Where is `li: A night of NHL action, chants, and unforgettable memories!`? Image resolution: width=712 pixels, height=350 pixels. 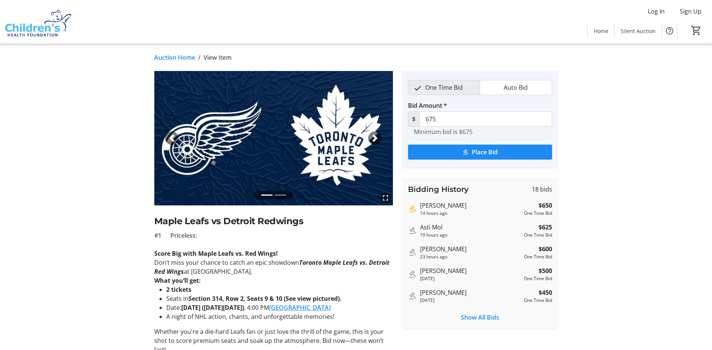
li: A night of NHL action, chants, and unforgettable memories! is located at coordinates (280, 316).